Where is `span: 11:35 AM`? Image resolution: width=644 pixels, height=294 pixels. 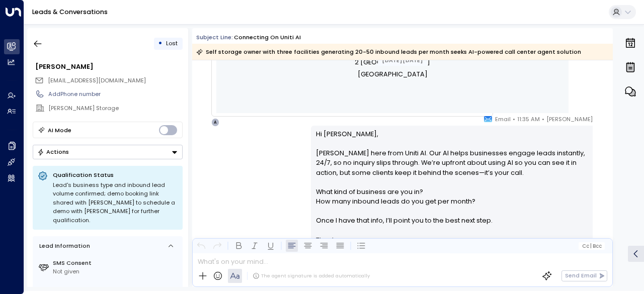 span: 11:35 AM is located at coordinates (528, 119).